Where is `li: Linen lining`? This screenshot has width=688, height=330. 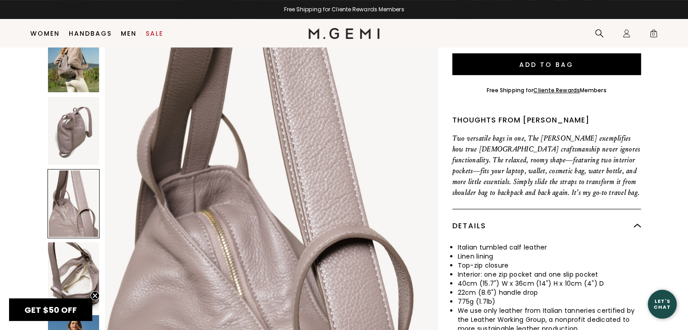 li: Linen lining is located at coordinates (549, 256).